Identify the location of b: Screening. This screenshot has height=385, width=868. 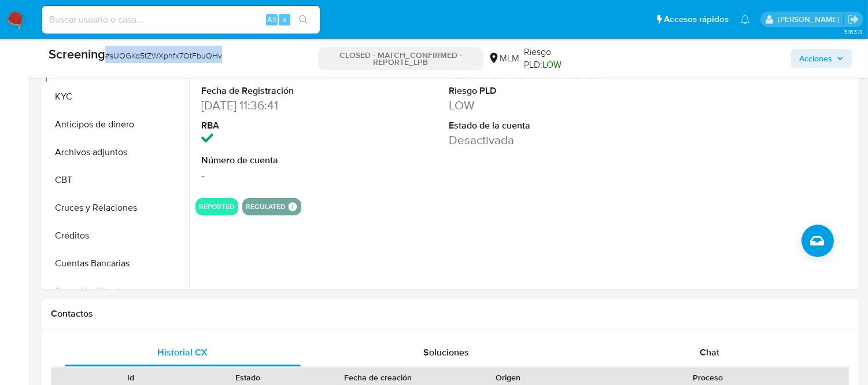
(77, 54).